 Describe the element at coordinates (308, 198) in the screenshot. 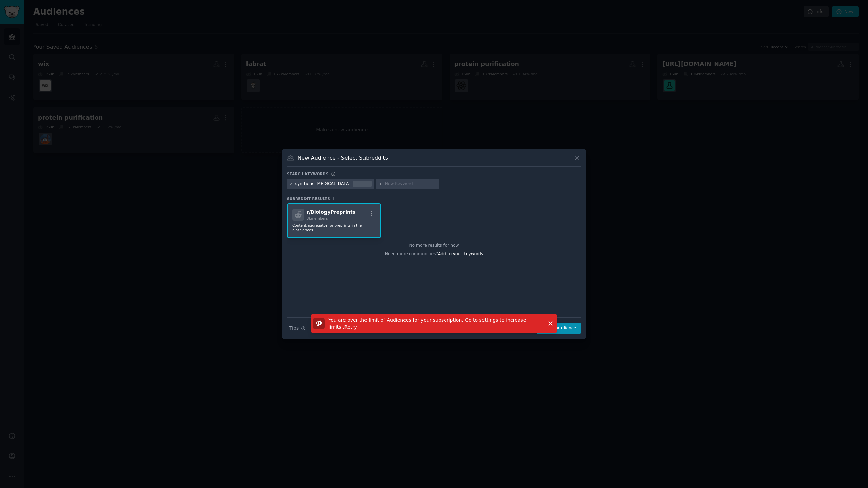

I see `span: Subreddit Results` at that location.